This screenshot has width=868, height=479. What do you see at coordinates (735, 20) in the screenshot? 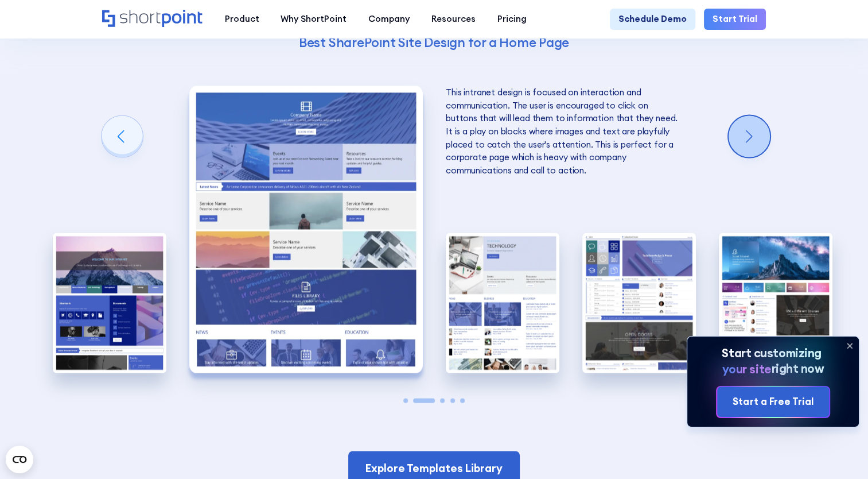
I see `a: Start Trial` at bounding box center [735, 20].